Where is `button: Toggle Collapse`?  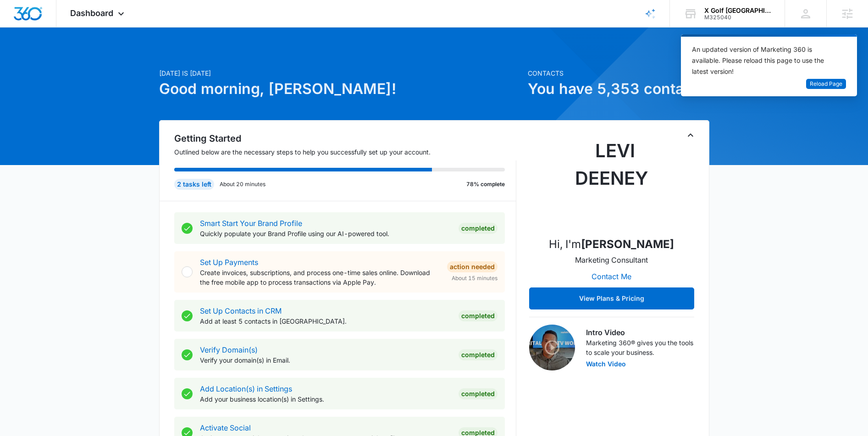
button: Toggle Collapse is located at coordinates (691, 135).